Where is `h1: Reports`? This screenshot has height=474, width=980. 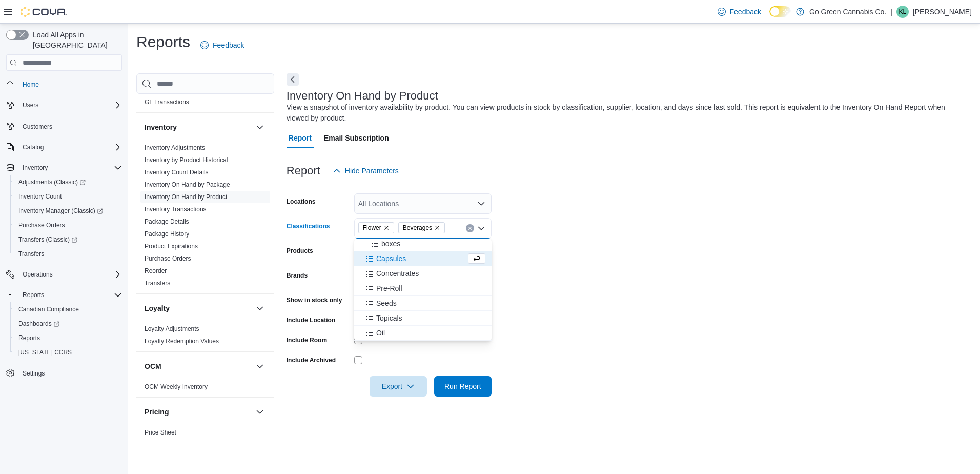 h1: Reports is located at coordinates (163, 42).